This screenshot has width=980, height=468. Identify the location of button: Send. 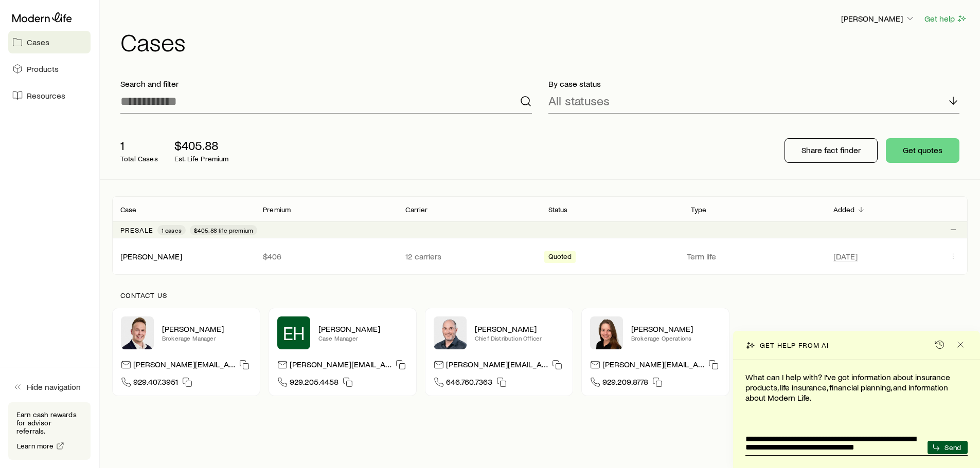
(948, 448).